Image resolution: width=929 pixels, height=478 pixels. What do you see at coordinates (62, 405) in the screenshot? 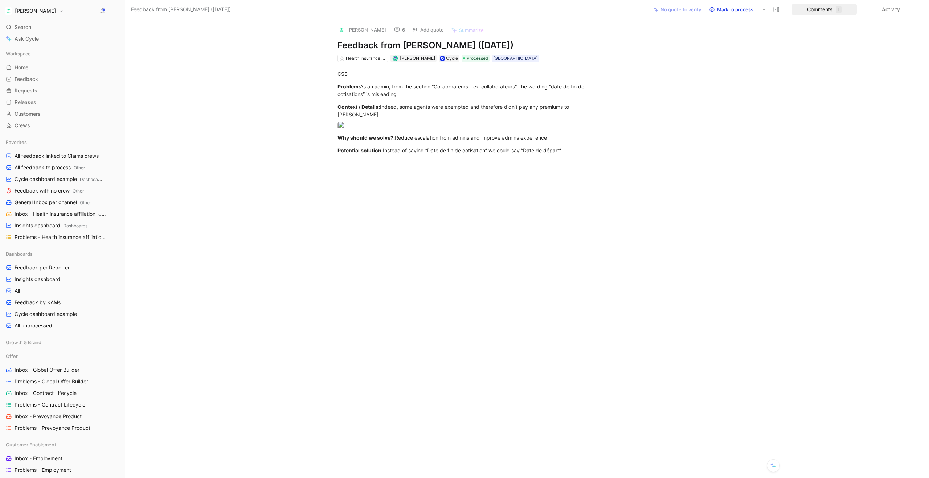
I see `a: Problems - Contract Lifecycle` at bounding box center [62, 405].